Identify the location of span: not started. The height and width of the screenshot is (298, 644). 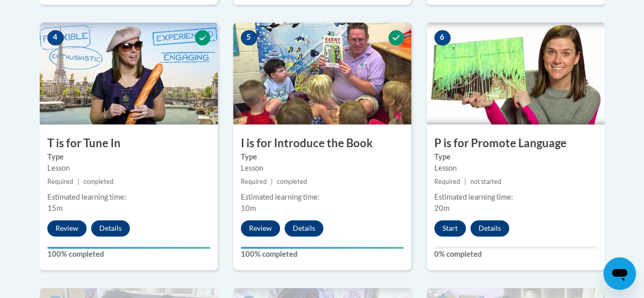
(486, 181).